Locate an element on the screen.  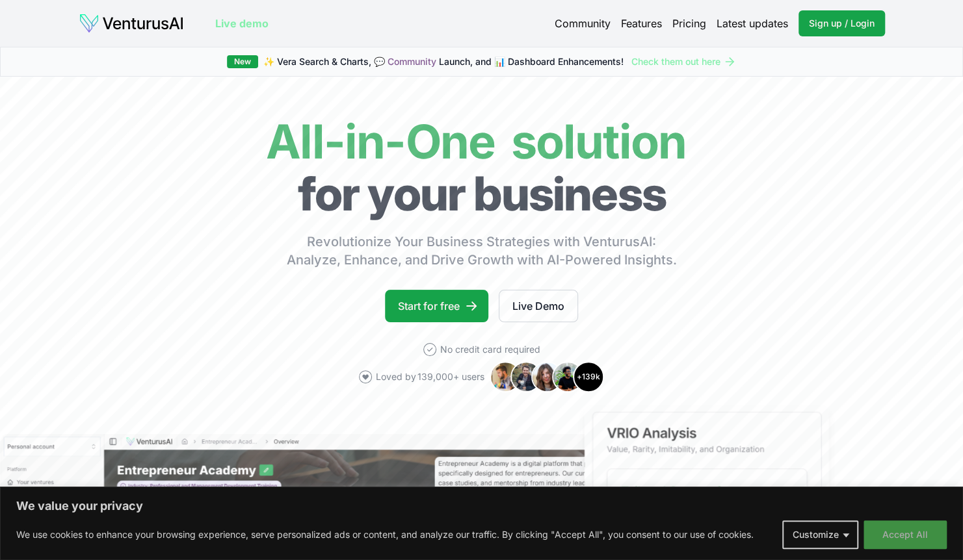
button: Customize is located at coordinates (820, 534).